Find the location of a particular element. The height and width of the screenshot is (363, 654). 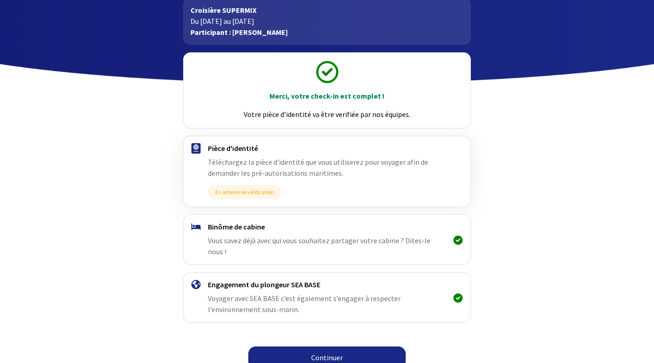

span: En attente de vérification is located at coordinates (244, 192).